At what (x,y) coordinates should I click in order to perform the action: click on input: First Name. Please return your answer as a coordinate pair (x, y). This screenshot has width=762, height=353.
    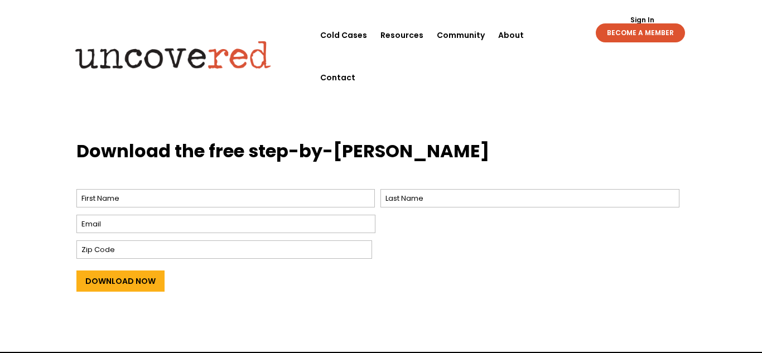
    Looking at the image, I should click on (226, 198).